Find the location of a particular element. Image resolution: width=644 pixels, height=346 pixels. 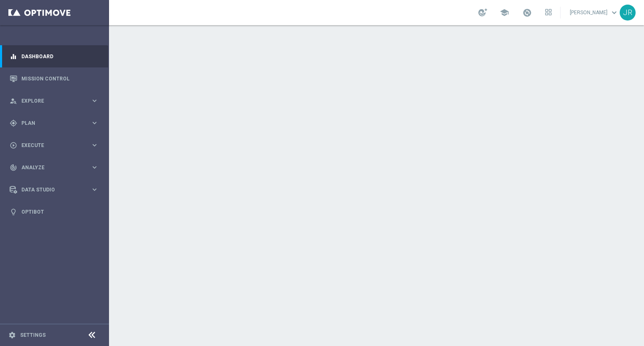

span: keyboard_arrow_down is located at coordinates (614, 13).